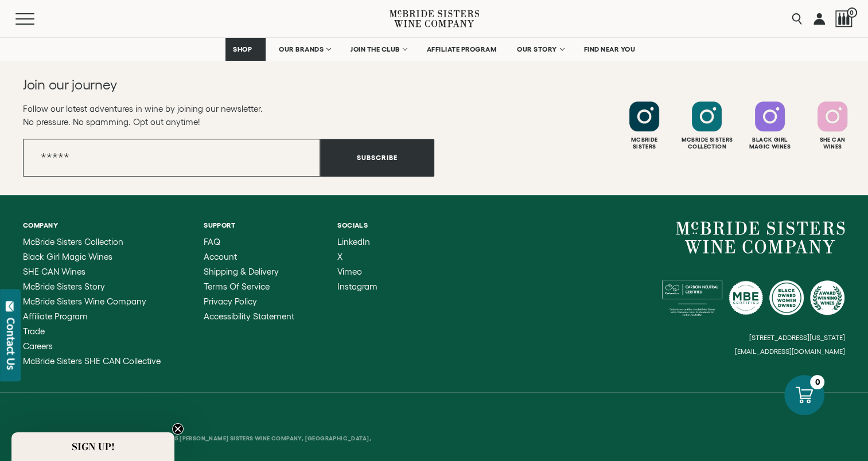 The image size is (868, 461). What do you see at coordinates (36, 19) in the screenshot?
I see `button: Mobile Menu Trigger` at bounding box center [36, 19].